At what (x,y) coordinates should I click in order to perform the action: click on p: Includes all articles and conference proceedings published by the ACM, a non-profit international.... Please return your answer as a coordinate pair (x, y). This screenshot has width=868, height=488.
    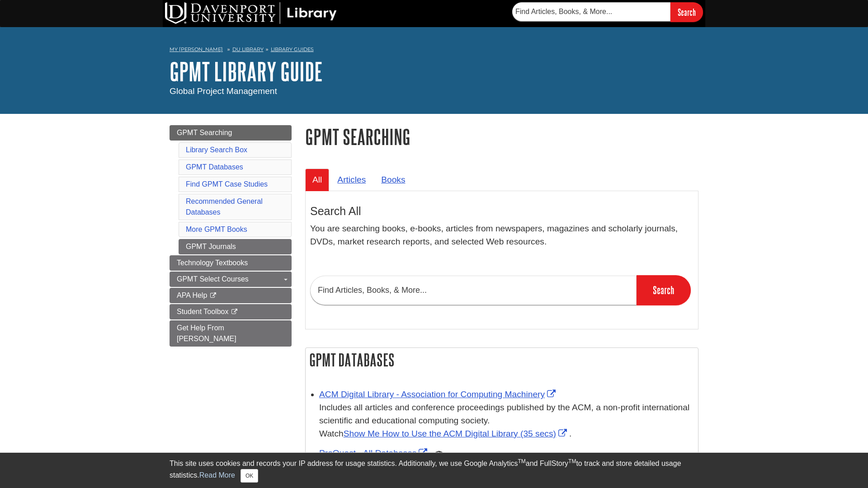
    Looking at the image, I should click on (506, 421).